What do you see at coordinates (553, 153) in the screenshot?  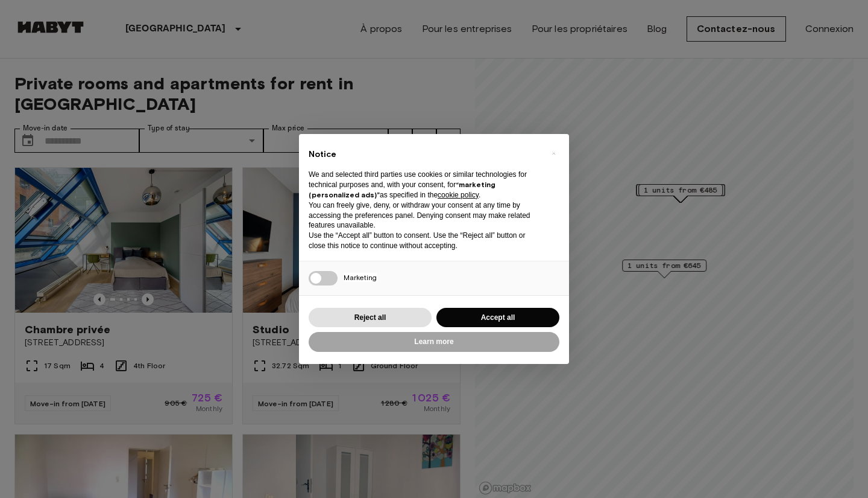 I see `button: Close this notice` at bounding box center [553, 153].